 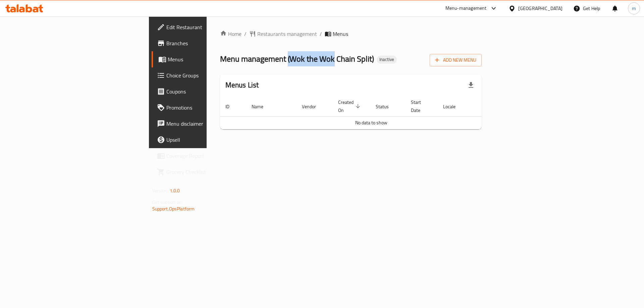 I want to click on span: 1.0.0, so click(x=175, y=191).